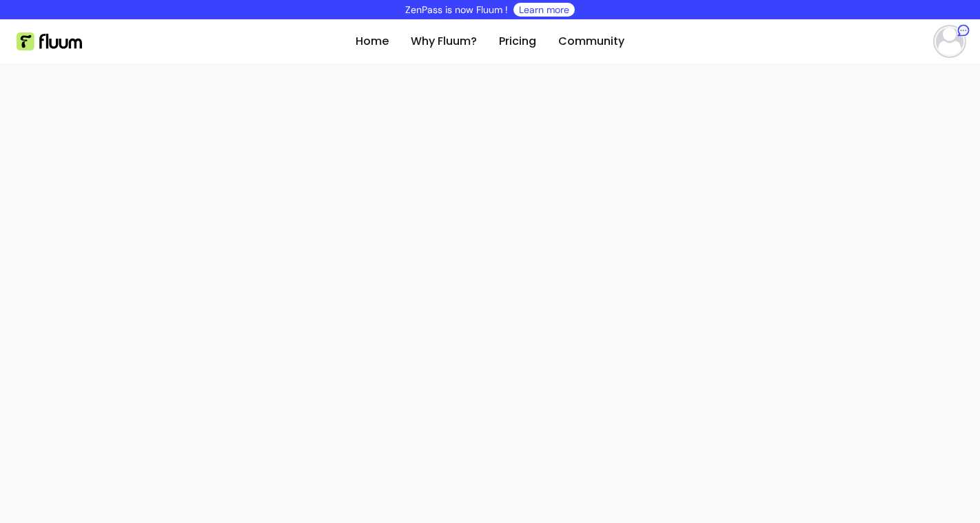  I want to click on p: ZenPass is now Fluum !, so click(456, 10).